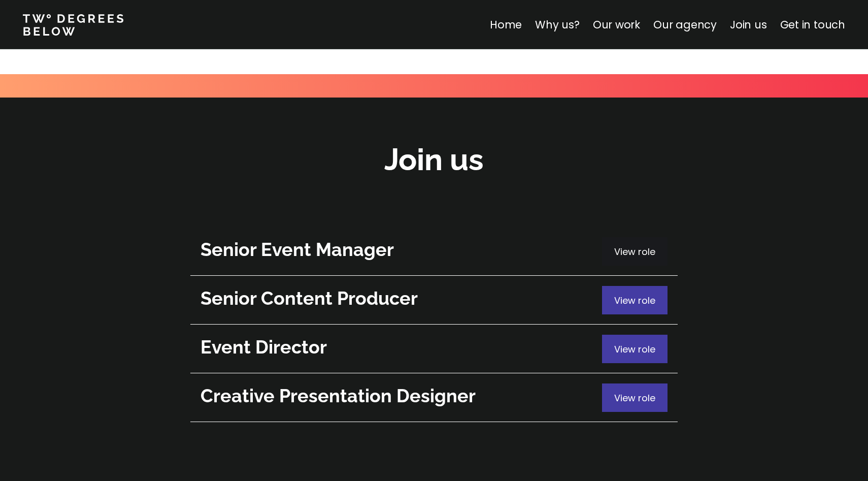  What do you see at coordinates (813, 24) in the screenshot?
I see `a: Get in touch` at bounding box center [813, 24].